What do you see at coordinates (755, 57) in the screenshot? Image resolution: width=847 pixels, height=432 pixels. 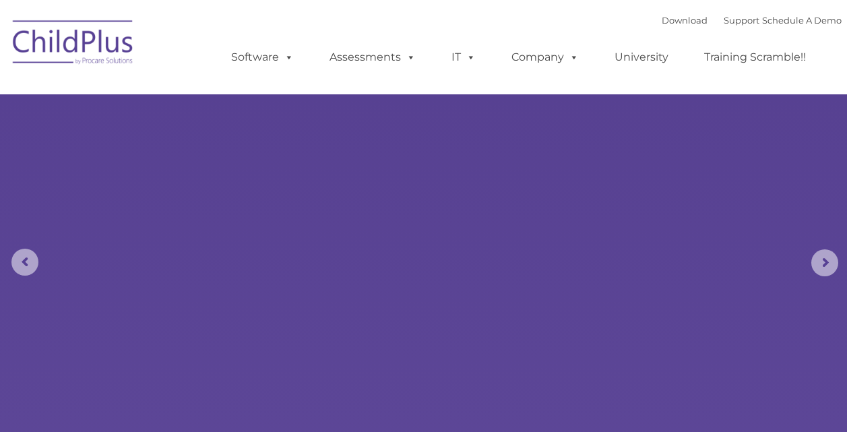 I see `a: Training Scramble!!` at bounding box center [755, 57].